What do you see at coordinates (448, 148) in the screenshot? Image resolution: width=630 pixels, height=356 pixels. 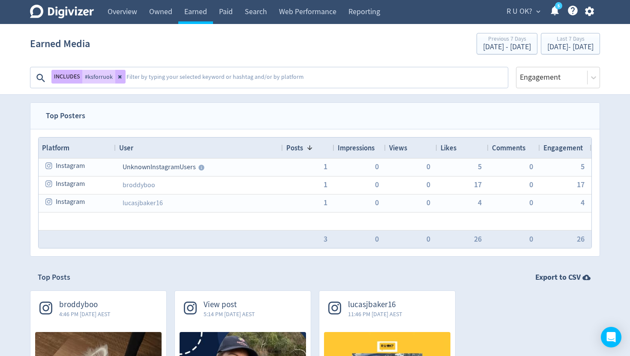 I see `span: Likes` at bounding box center [448, 148].